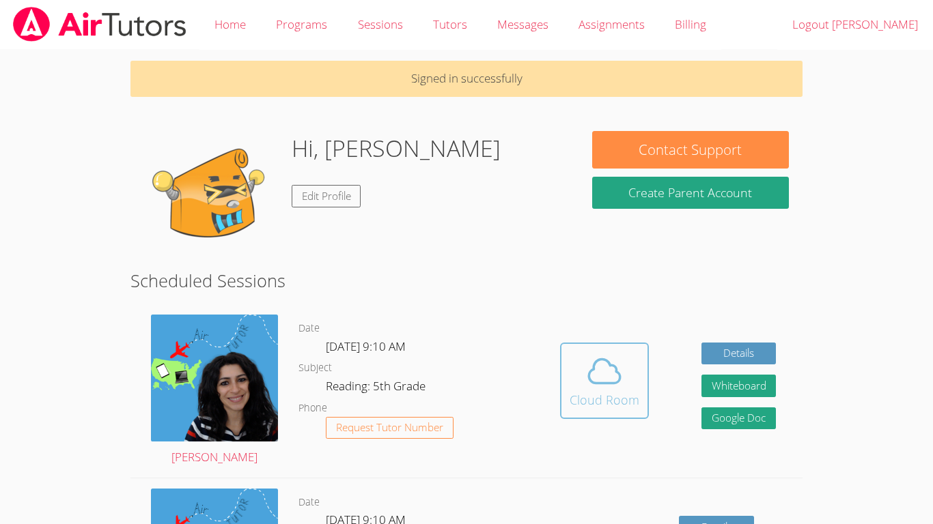 This screenshot has width=933, height=524. Describe the element at coordinates (604, 400) in the screenshot. I see `div: Cloud Room` at that location.